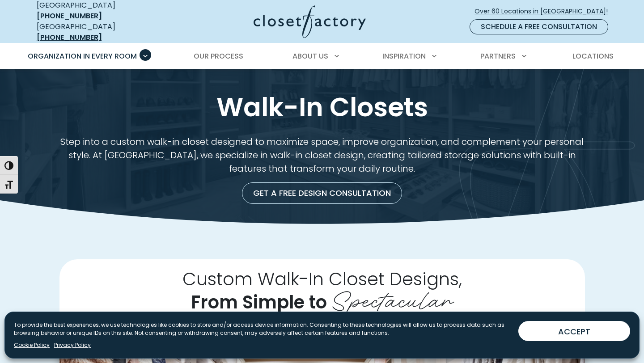 This screenshot has height=363, width=644. What do you see at coordinates (322, 107) in the screenshot?
I see `h1: Walk-In Closets` at bounding box center [322, 107].